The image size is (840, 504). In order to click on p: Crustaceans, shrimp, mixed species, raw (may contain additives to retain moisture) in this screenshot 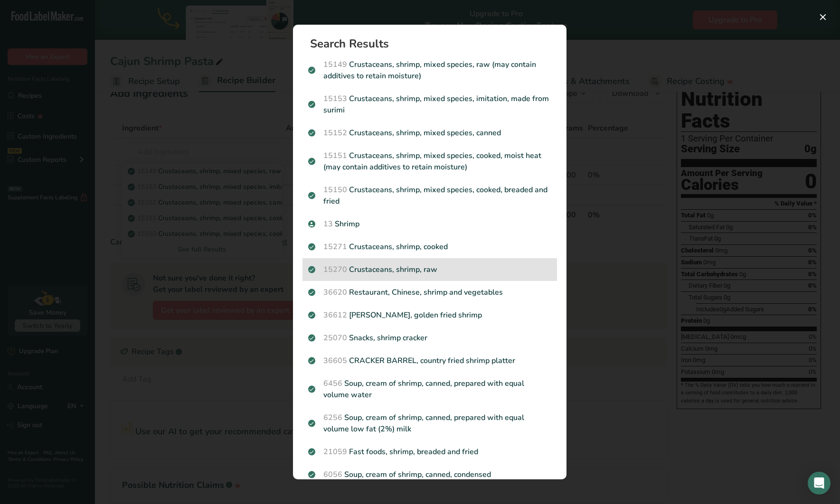, I will do `click(430, 70)`.